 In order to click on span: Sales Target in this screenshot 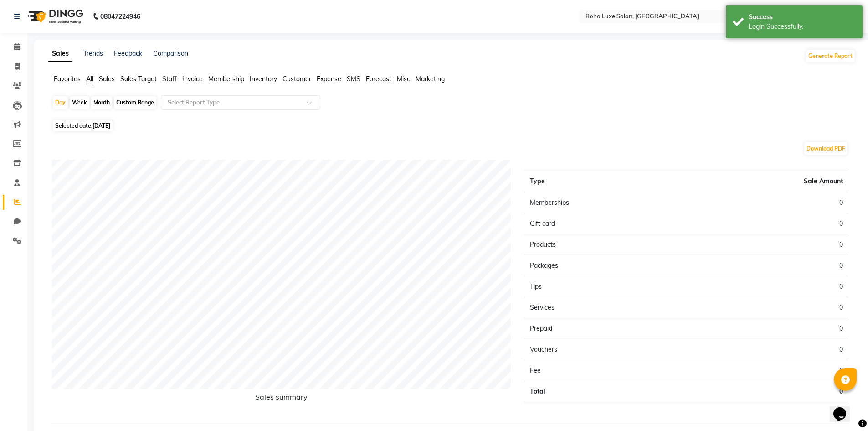, I will do `click(139, 79)`.